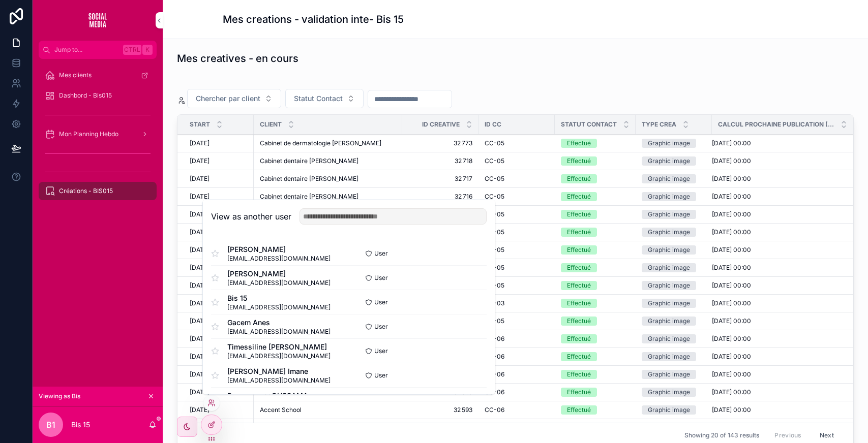  I want to click on span: 32 773, so click(440, 144).